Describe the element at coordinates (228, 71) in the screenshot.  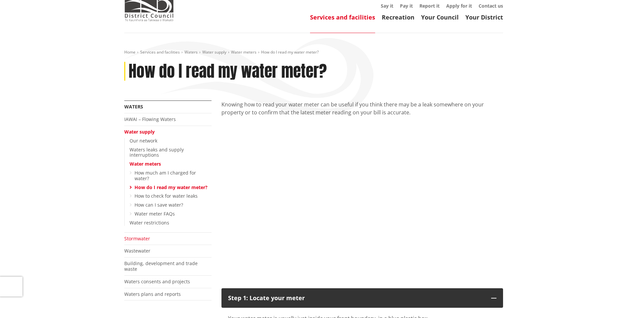
I see `h1: How do I read my water meter?` at that location.